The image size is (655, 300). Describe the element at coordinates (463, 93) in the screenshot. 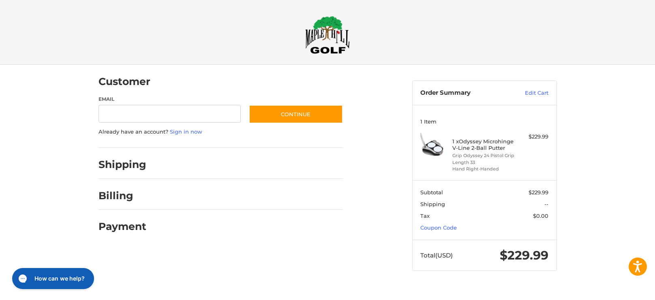

I see `h3: Order Summary` at that location.